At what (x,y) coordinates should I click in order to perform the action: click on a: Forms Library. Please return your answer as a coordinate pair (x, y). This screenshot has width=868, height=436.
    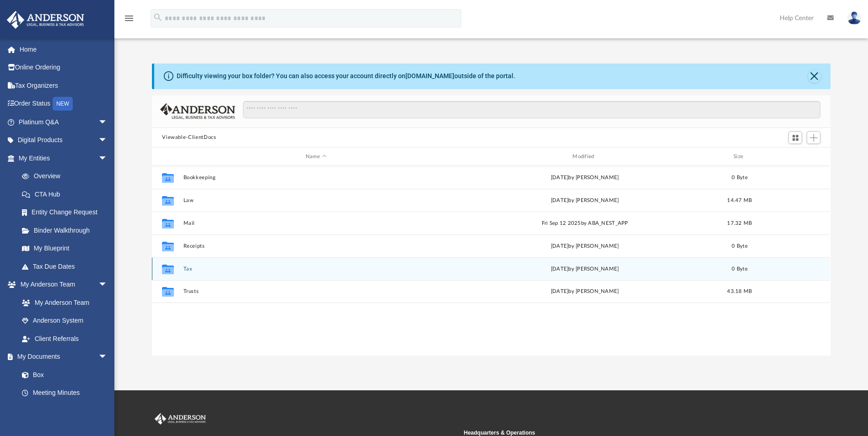
    Looking at the image, I should click on (62, 411).